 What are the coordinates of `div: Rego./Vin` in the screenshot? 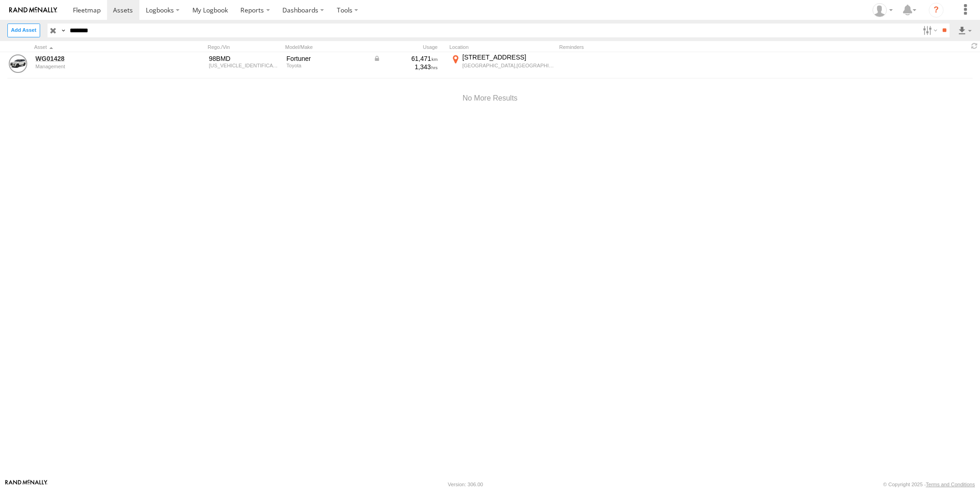 It's located at (245, 47).